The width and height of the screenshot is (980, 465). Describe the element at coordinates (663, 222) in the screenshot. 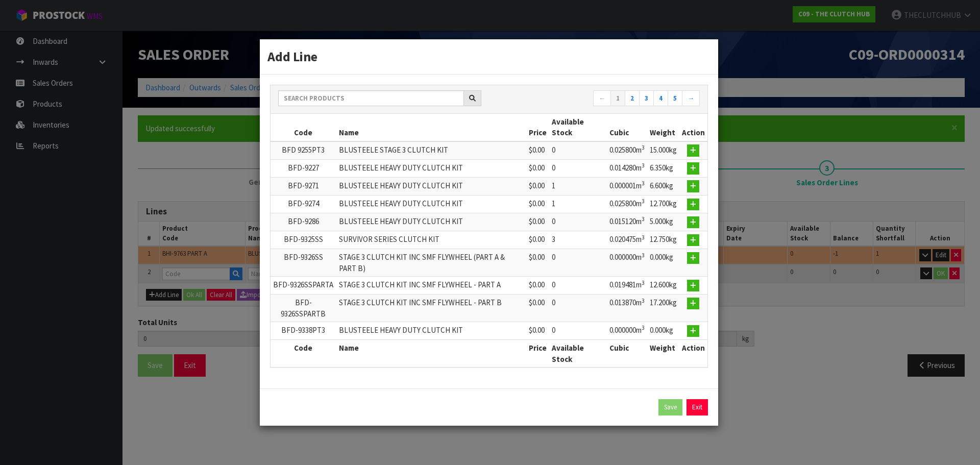

I see `td: 5.000kg` at that location.